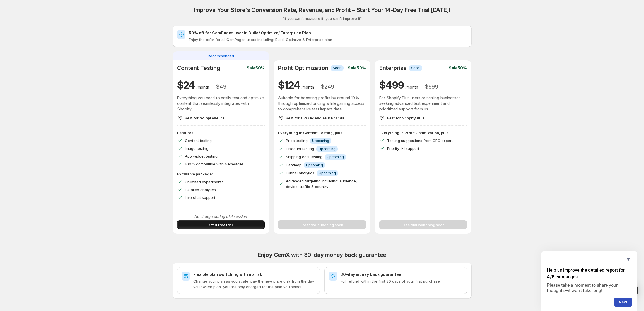 This screenshot has height=311, width=644. Describe the element at coordinates (221, 103) in the screenshot. I see `p: Everything you need to easily test and optimize content that seamlessly integrates with Shopify.` at that location.